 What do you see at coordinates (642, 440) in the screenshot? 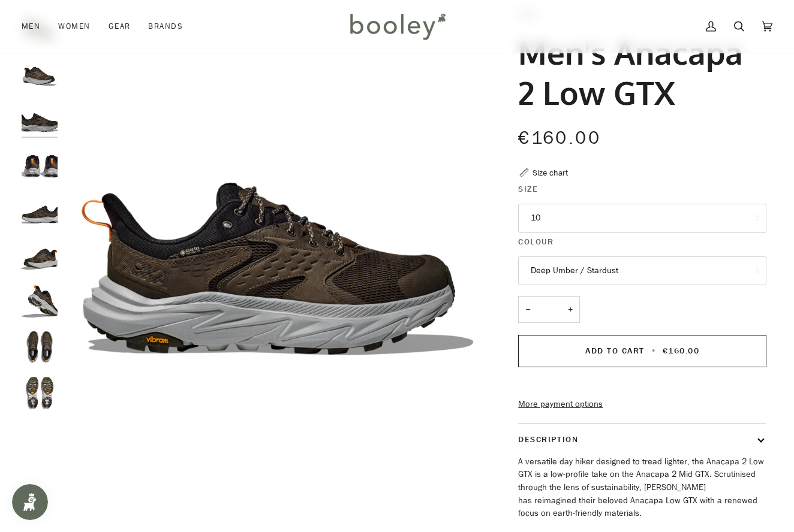
I see `button: Description` at bounding box center [642, 440].